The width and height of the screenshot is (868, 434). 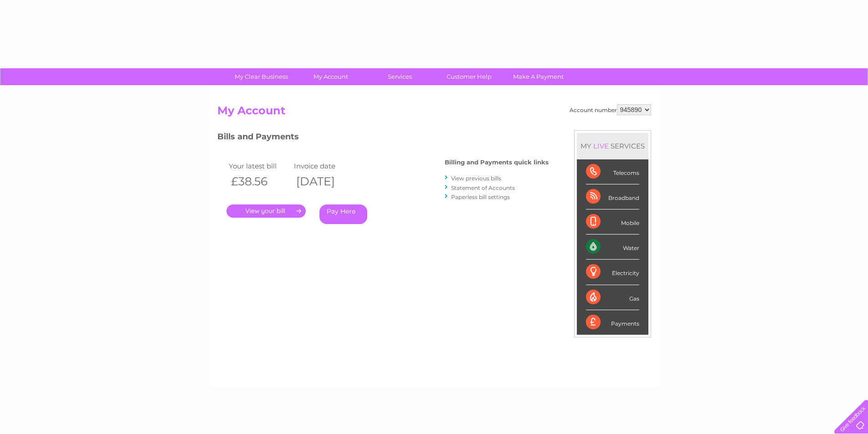 What do you see at coordinates (612, 146) in the screenshot?
I see `div: MY SERVICES` at bounding box center [612, 146].